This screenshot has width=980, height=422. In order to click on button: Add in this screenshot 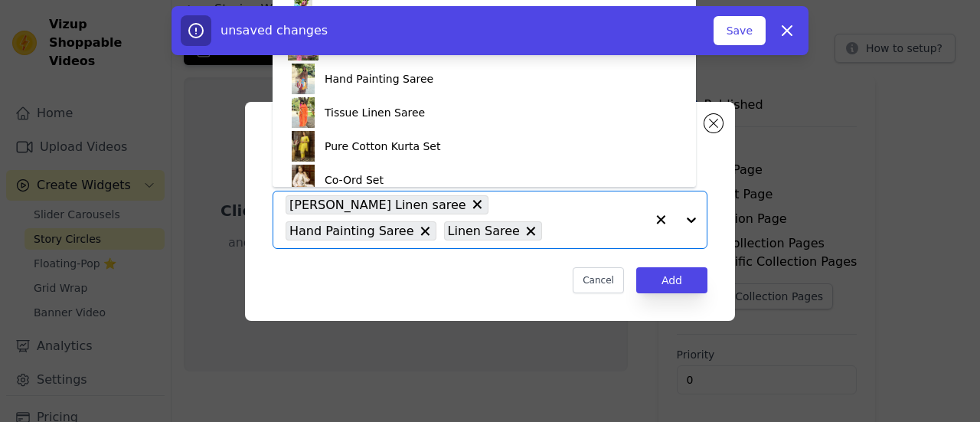, I will do `click(672, 280)`.